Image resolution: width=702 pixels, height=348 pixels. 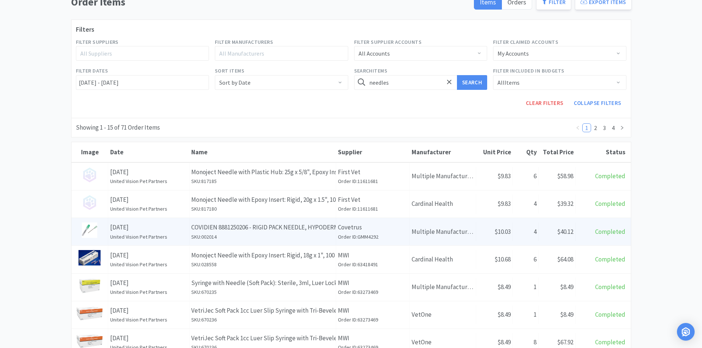 I want to click on div: 1, so click(x=526, y=315).